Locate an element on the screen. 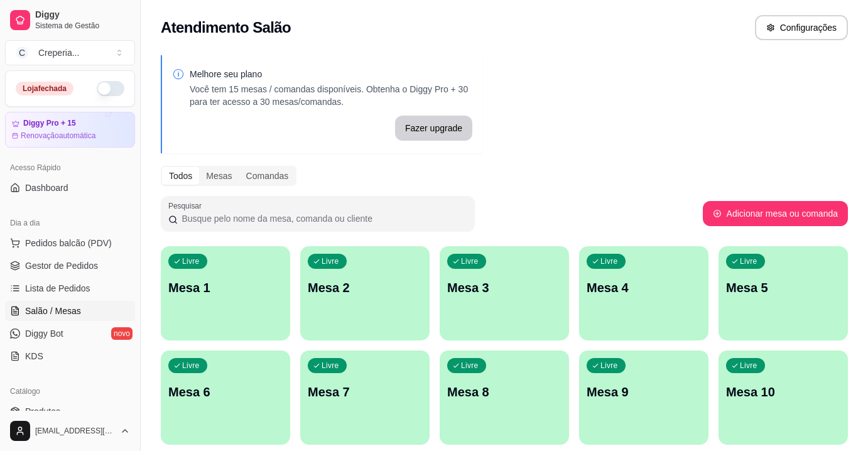  span: Sistema de Gestão is located at coordinates (82, 26).